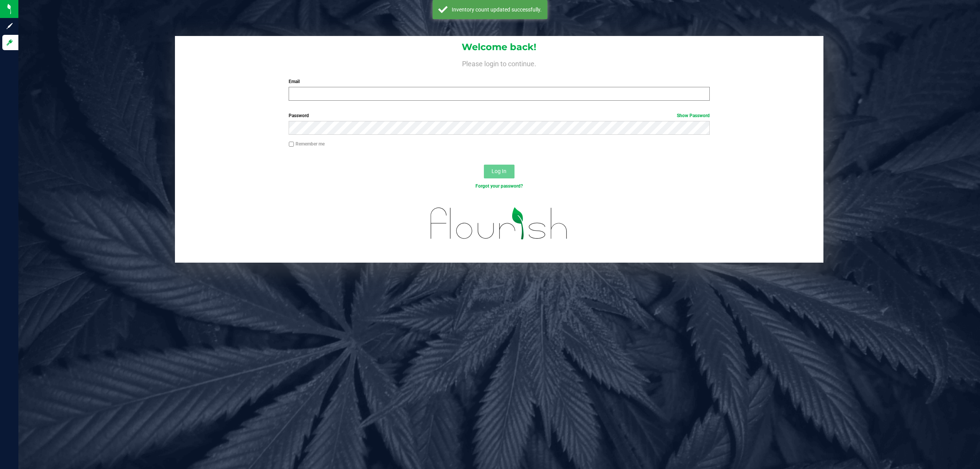 The image size is (980, 469). I want to click on span: Password, so click(299, 115).